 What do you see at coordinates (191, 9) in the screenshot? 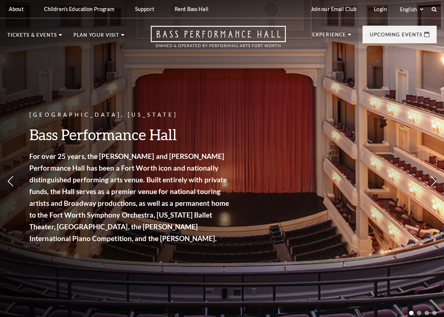
I see `p: Rent Bass Hall` at bounding box center [191, 9].